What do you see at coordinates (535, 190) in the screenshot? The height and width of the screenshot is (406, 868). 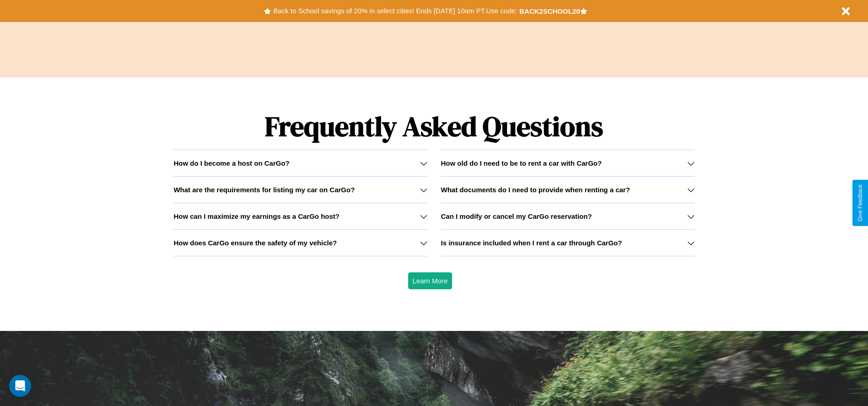 I see `h3: What documents do I need to provide when renting a car?` at bounding box center [535, 190].